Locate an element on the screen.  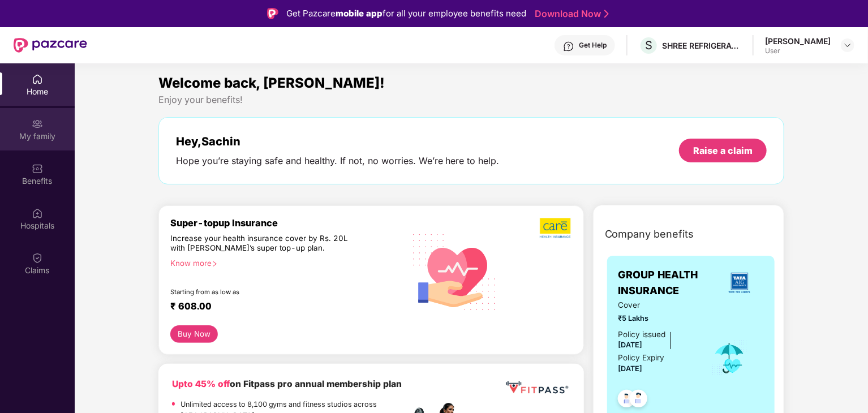
img: svg+xml;base64,PHN2ZyBpZD0iSGVscC0zMngzMiIgeG1sbnM9Imh0dHA6Ly93d3cudzMub3JnLzIwMDAvc3ZnIiB3aWR0aD... is located at coordinates (569, 47).